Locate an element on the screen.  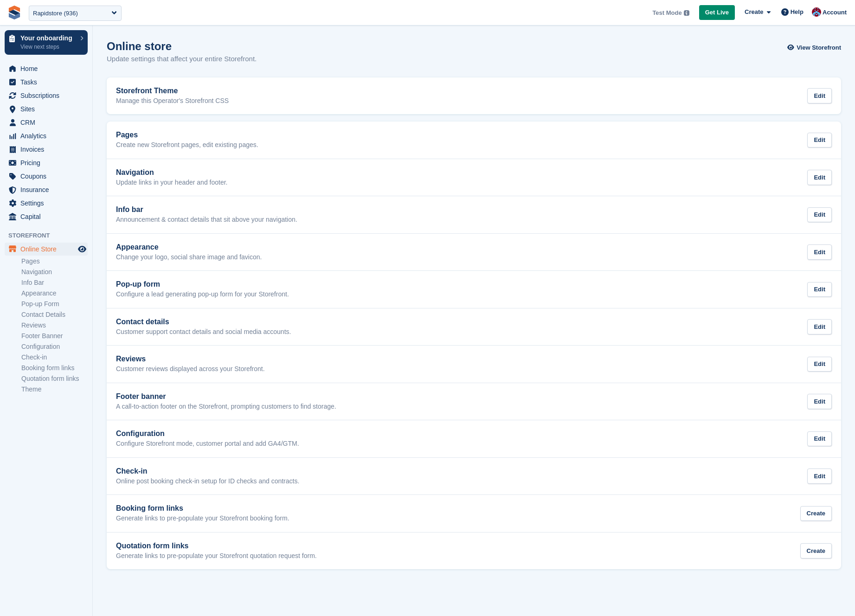
span: Home is located at coordinates (48, 68).